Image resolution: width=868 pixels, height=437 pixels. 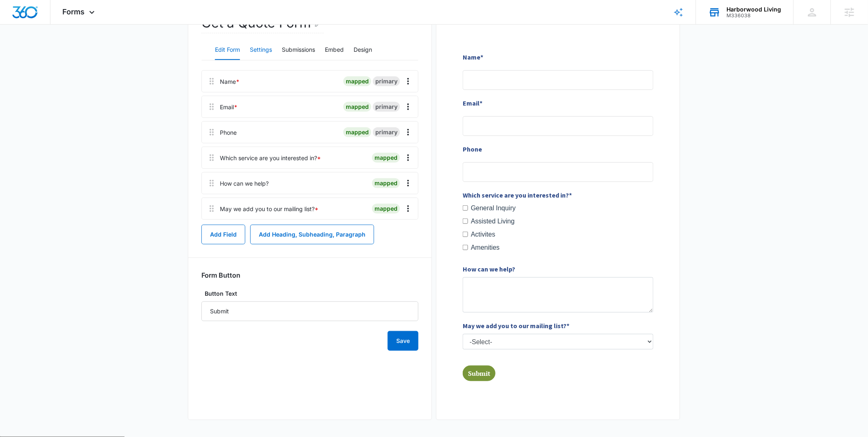 I want to click on div: Phone, so click(x=228, y=132).